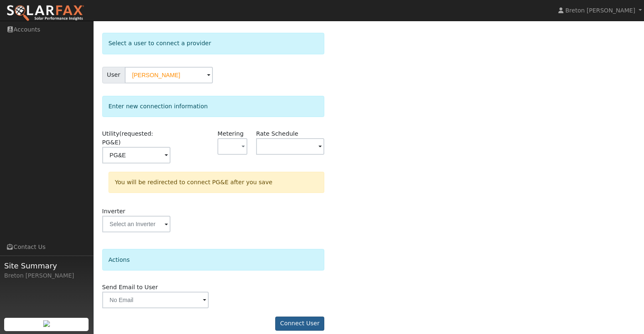 This screenshot has width=644, height=334. I want to click on label: Rate Schedule, so click(277, 133).